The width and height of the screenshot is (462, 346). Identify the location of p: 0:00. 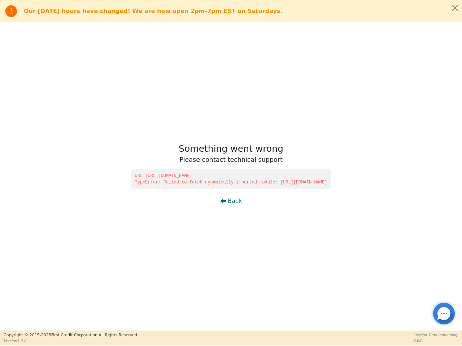
(435, 341).